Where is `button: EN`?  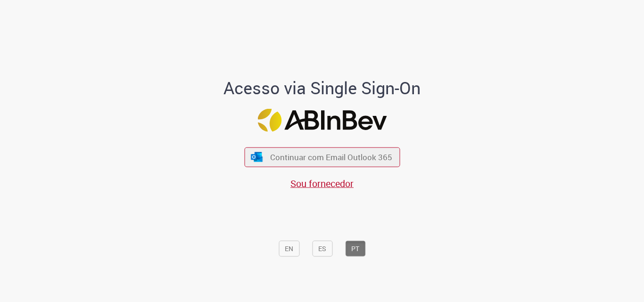 button: EN is located at coordinates (289, 249).